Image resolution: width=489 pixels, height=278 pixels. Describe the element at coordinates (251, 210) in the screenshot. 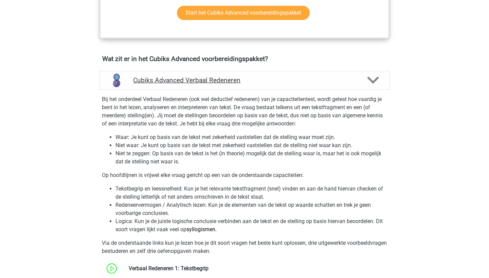

I see `li: Redeneervermogen / Analytisch lezen: Kun je de elementen van de tekst op waarde schatten en trek ...` at that location.